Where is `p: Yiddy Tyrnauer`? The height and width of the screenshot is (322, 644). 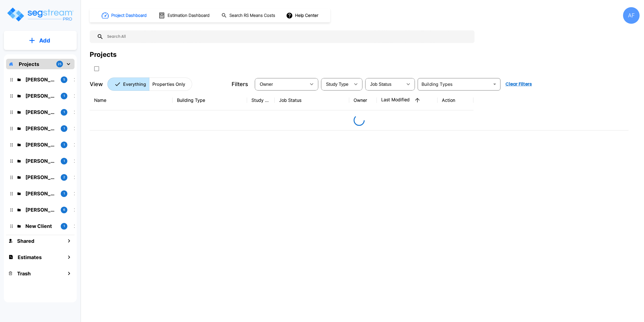 p: Yiddy Tyrnauer is located at coordinates (41, 96).